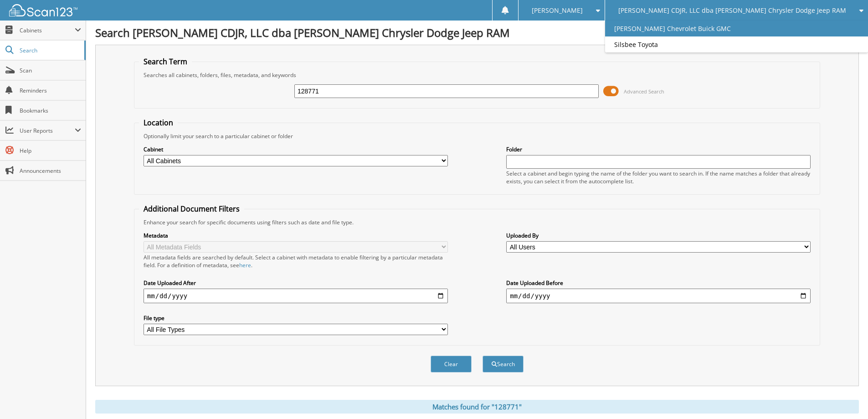 This screenshot has width=868, height=419. What do you see at coordinates (296, 296) in the screenshot?
I see `input: start` at bounding box center [296, 296].